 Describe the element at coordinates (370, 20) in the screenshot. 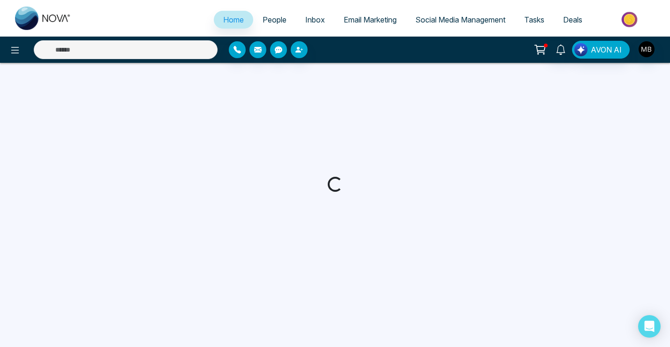

I see `a: Email Marketing` at that location.